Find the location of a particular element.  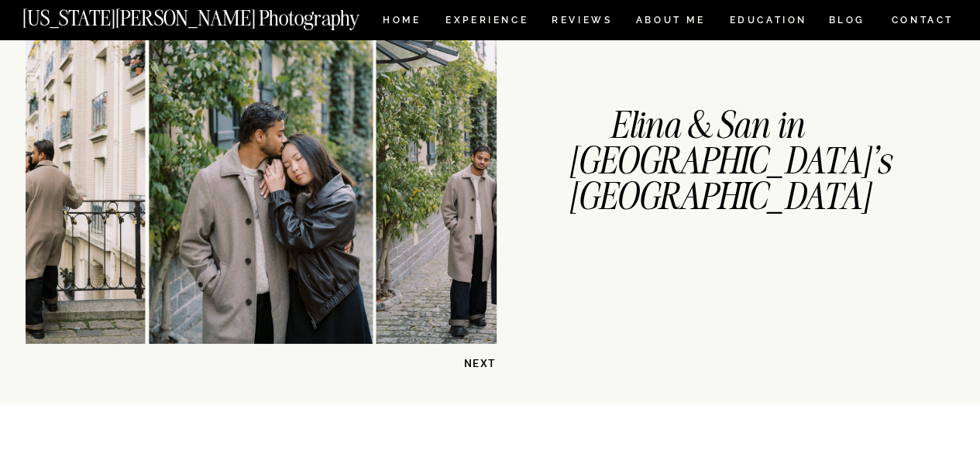

a: BLOG is located at coordinates (847, 22).